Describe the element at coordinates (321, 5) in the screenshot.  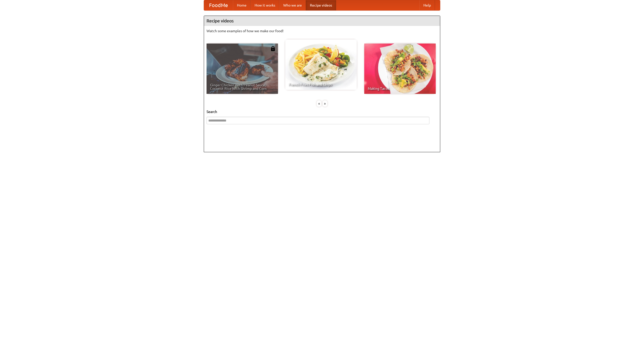
I see `a: Recipe videos` at that location.